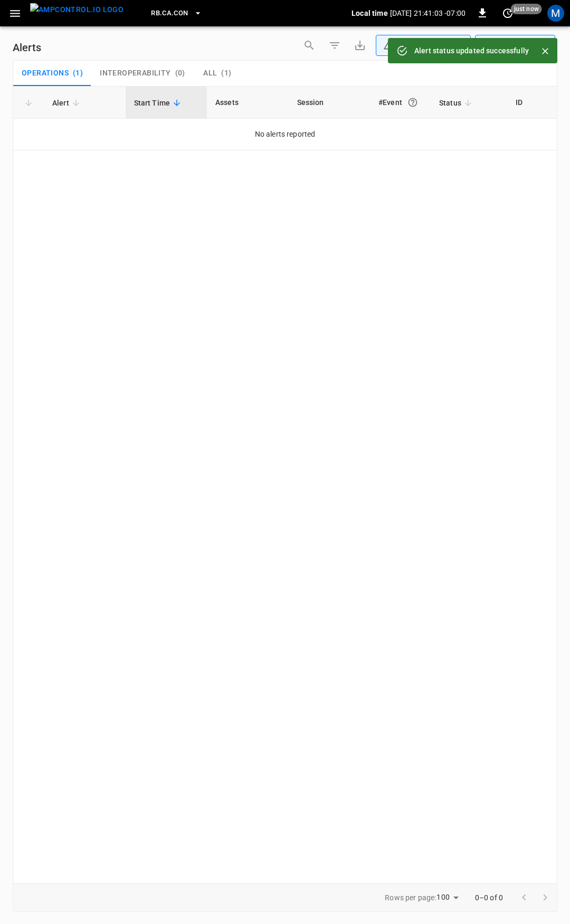 This screenshot has width=570, height=924. Describe the element at coordinates (471, 51) in the screenshot. I see `div: Alert status updated successfully` at that location.